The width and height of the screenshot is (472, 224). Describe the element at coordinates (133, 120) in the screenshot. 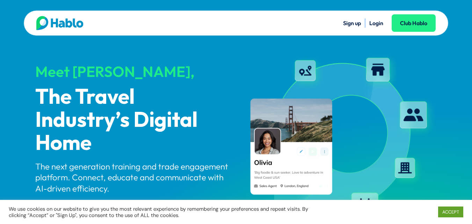

I see `p: The Travel Industry’s Digital Home` at that location.